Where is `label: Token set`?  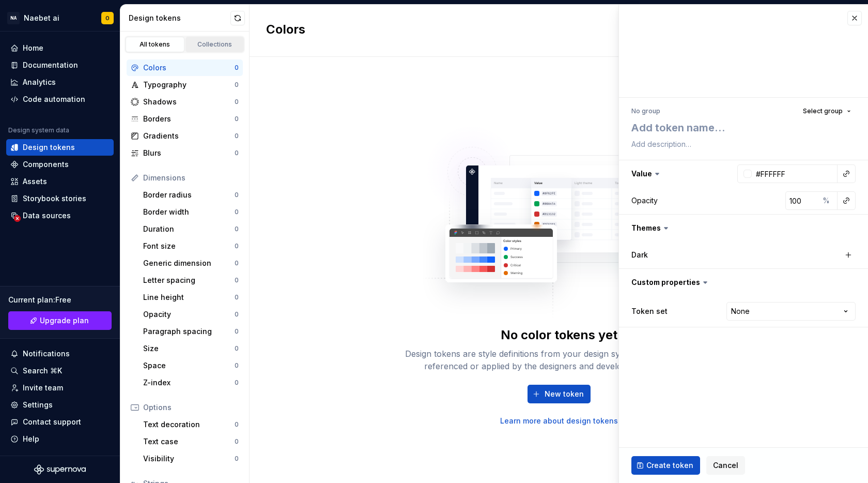 label: Token set is located at coordinates (650, 312).